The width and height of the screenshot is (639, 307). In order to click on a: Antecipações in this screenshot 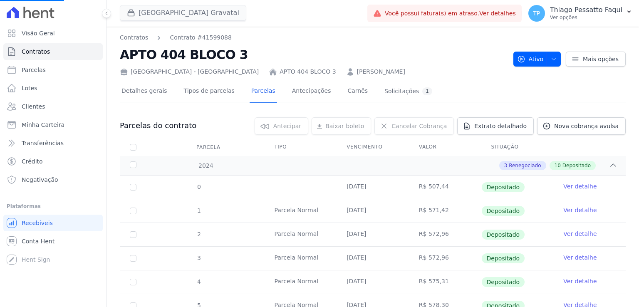, I will do `click(312, 92)`.